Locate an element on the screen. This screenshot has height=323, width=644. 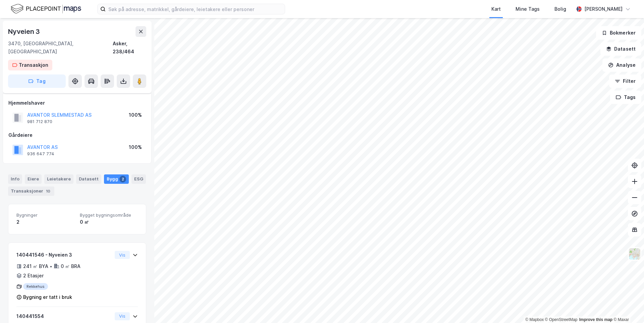
button: Datasett is located at coordinates (621, 49).